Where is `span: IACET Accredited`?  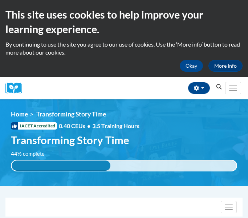
span: IACET Accredited is located at coordinates (34, 126).